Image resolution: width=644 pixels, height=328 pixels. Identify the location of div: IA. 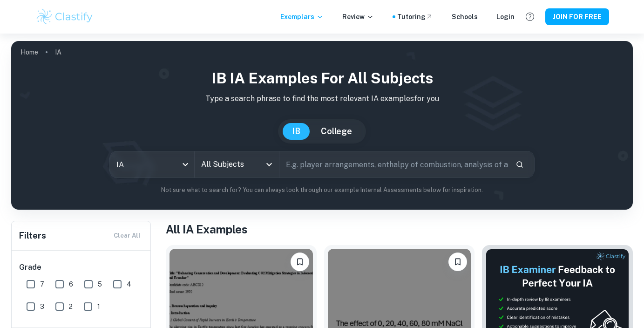
(152, 165).